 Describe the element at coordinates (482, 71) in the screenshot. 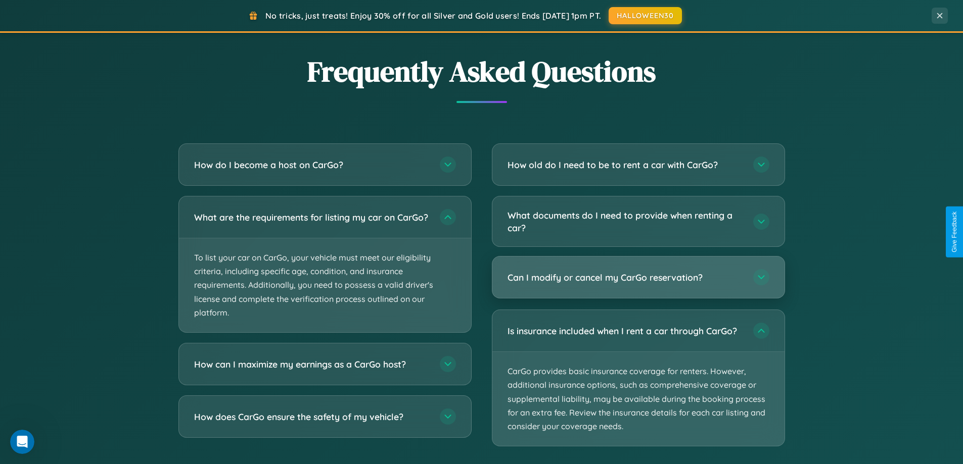

I see `h2: Frequently Asked Questions` at that location.